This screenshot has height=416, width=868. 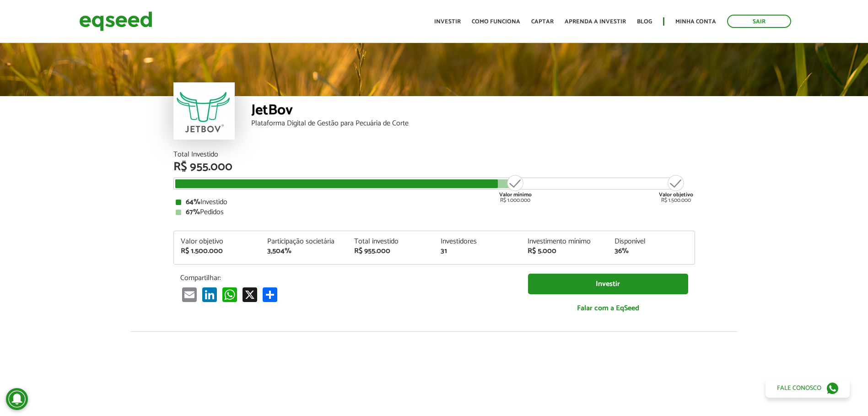 What do you see at coordinates (564, 242) in the screenshot?
I see `div: Investimento mínimo` at bounding box center [564, 242].